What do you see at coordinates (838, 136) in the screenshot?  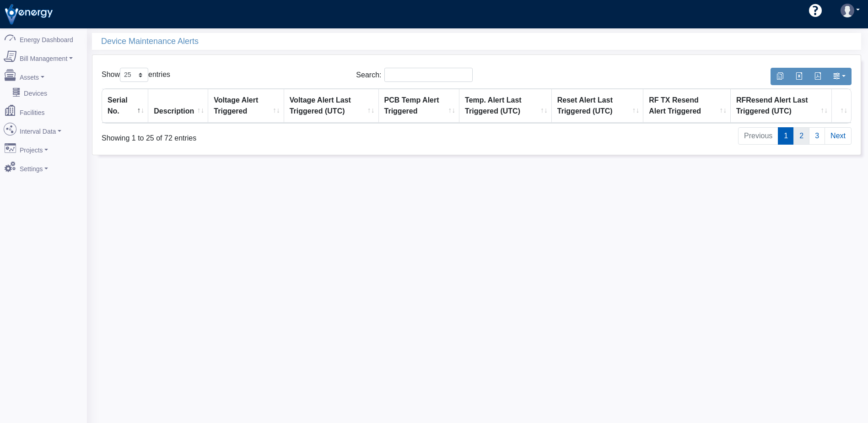 I see `a: Next` at bounding box center [838, 136].